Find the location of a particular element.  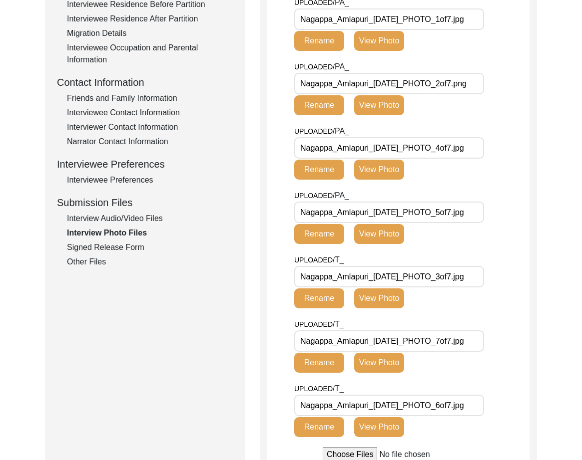

div: Interviewee Occupation and Parental Information is located at coordinates (150, 54).